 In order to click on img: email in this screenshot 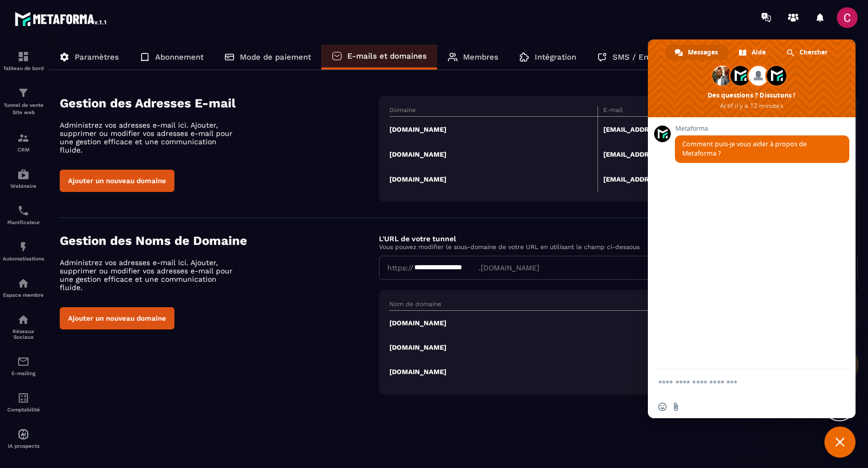, I will do `click(24, 362)`.